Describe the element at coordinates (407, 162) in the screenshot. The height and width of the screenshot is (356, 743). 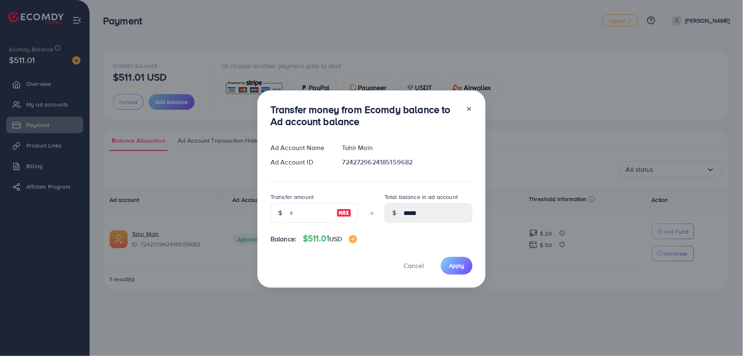
I see `div: 7242729624185159682` at that location.